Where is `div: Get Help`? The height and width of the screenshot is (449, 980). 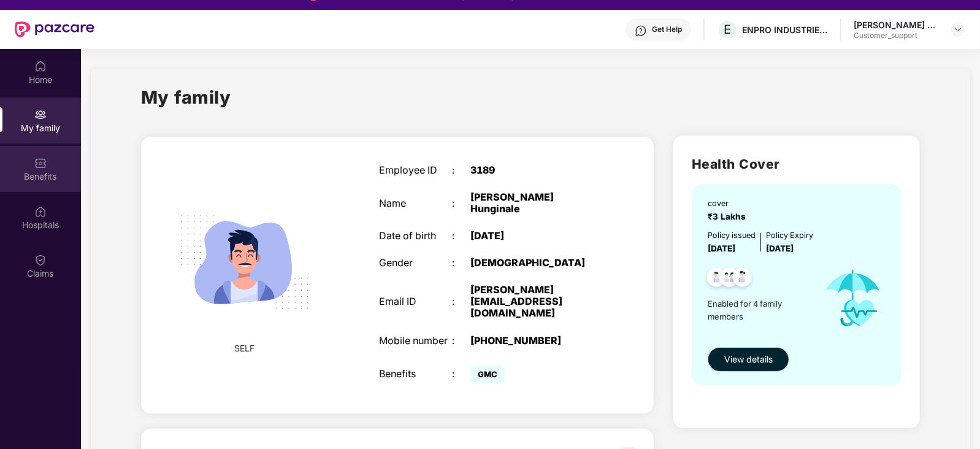 div: Get Help is located at coordinates (667, 29).